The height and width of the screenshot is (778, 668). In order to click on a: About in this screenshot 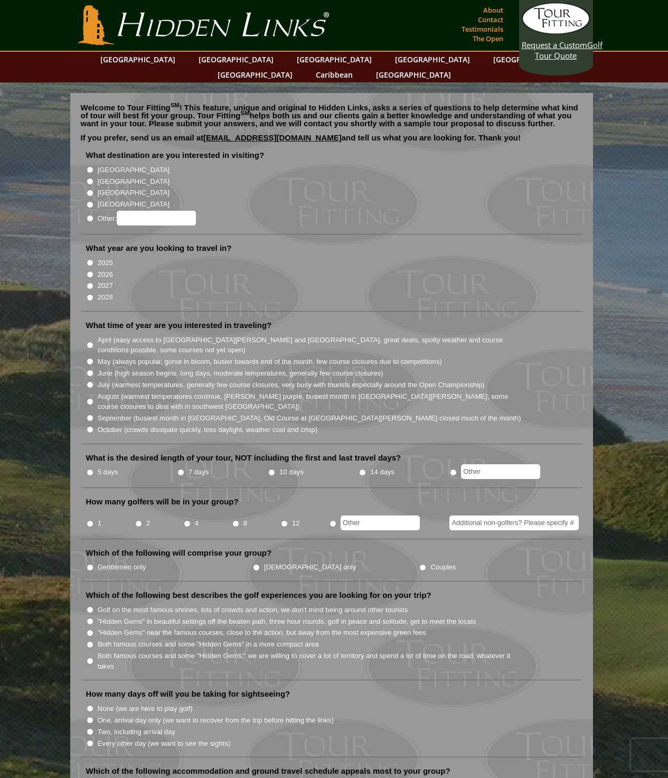, I will do `click(493, 10)`.